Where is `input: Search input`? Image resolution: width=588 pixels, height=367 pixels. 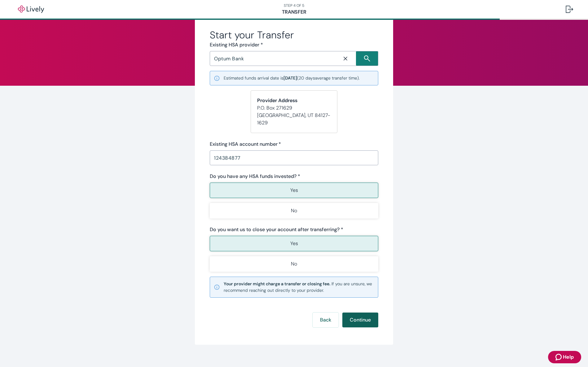
input: Search input is located at coordinates (273, 59).